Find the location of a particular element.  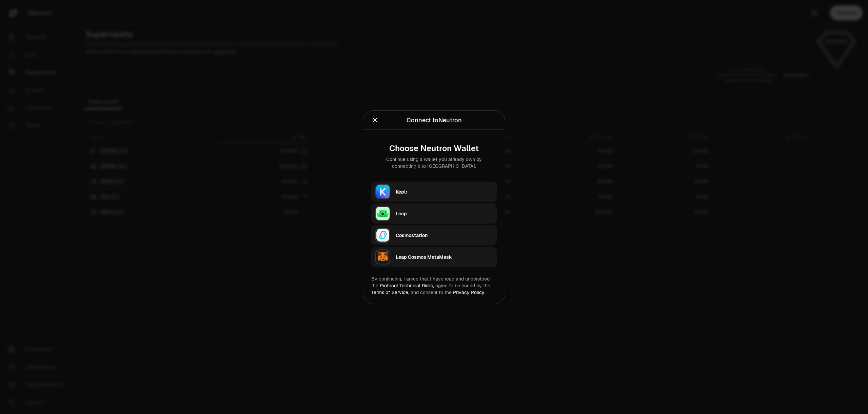

button: LeapLeap is located at coordinates (434, 213).